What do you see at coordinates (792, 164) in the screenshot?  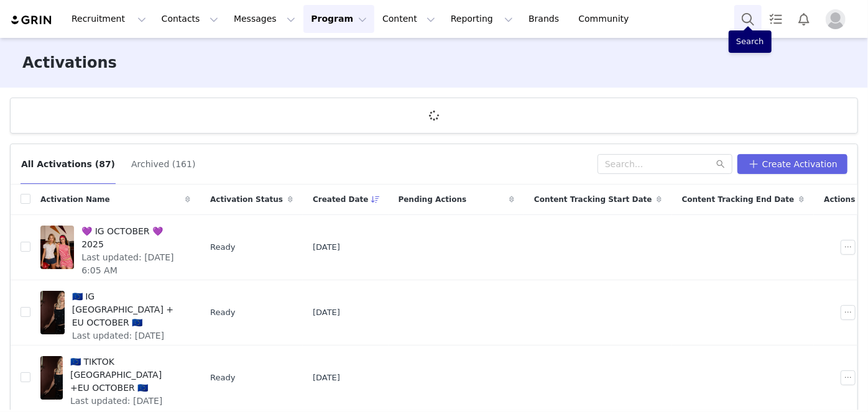 I see `button: Create Activation` at bounding box center [792, 164].